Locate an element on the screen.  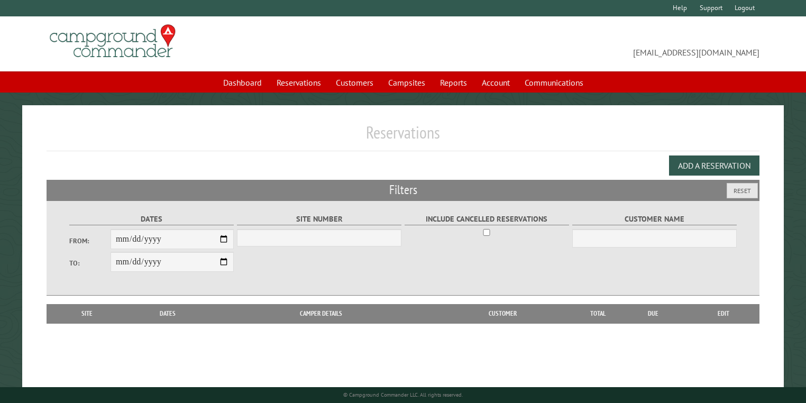
th: Camper Details is located at coordinates (321, 314).